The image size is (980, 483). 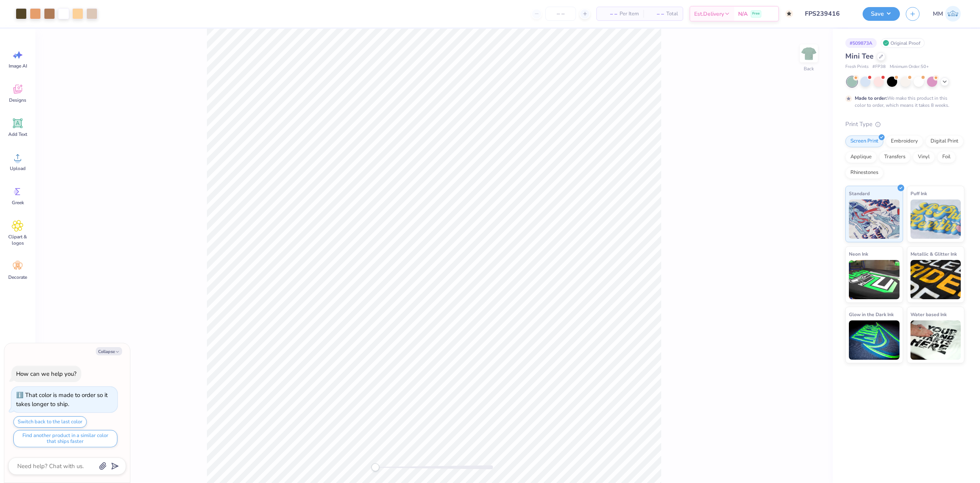 I want to click on img: Back, so click(x=809, y=53).